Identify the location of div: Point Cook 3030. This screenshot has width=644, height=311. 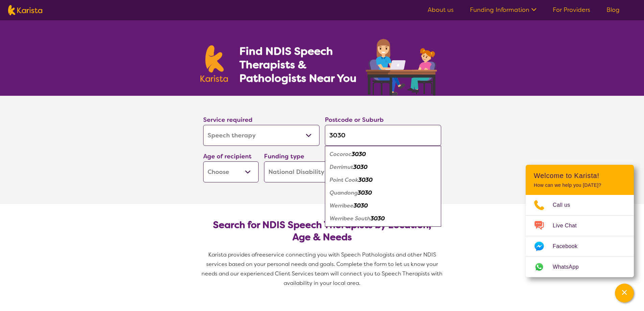
(383, 180).